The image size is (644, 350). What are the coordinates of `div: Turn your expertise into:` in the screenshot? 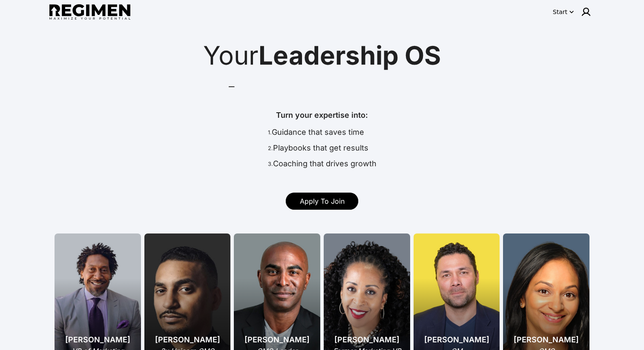 It's located at (322, 118).